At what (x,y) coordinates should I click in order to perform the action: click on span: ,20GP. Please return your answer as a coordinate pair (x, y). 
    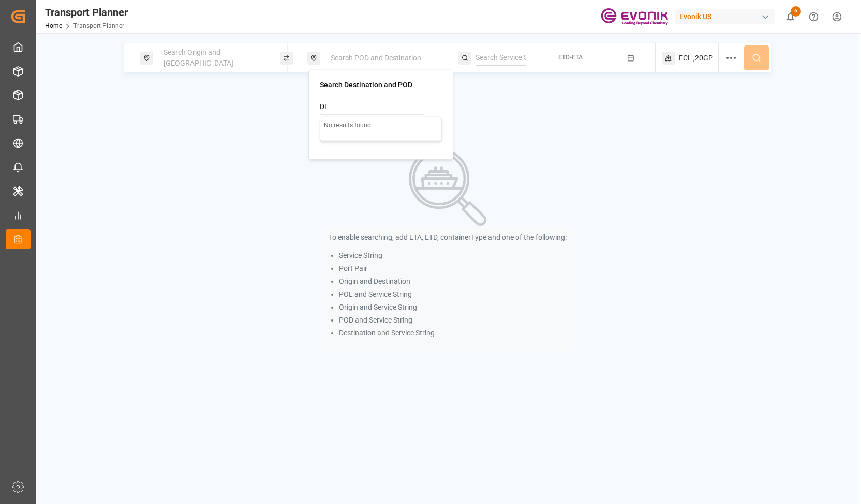
    Looking at the image, I should click on (703, 58).